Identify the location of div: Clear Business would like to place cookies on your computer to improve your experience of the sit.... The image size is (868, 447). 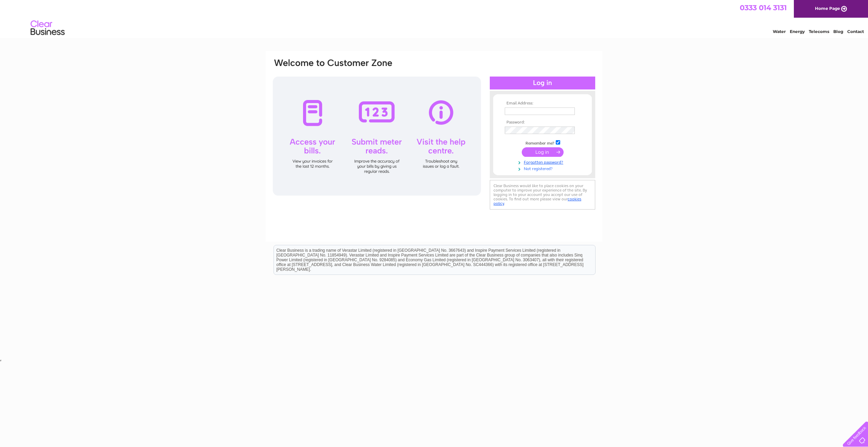
(543, 195).